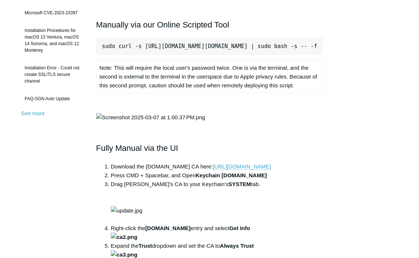 The image size is (419, 258). Describe the element at coordinates (127, 211) in the screenshot. I see `img: update.jpg` at that location.